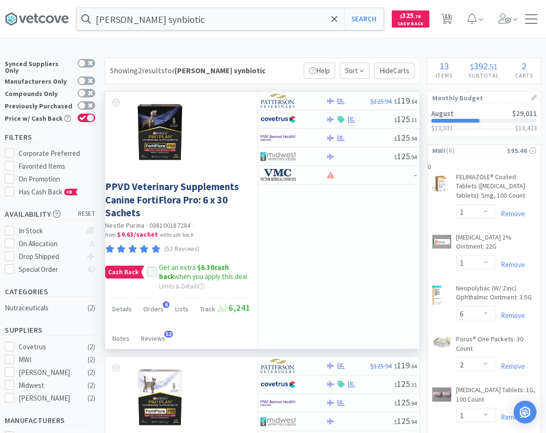 This screenshot has width=546, height=433. What do you see at coordinates (413, 120) in the screenshot?
I see `span: . 31` at bounding box center [413, 120].